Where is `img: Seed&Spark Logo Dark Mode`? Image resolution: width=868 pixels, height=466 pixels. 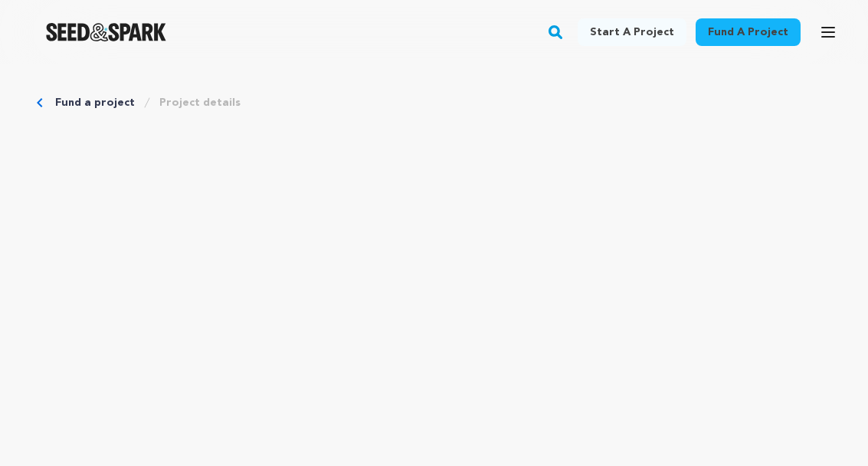
img: Seed&Spark Logo Dark Mode is located at coordinates (106, 32).